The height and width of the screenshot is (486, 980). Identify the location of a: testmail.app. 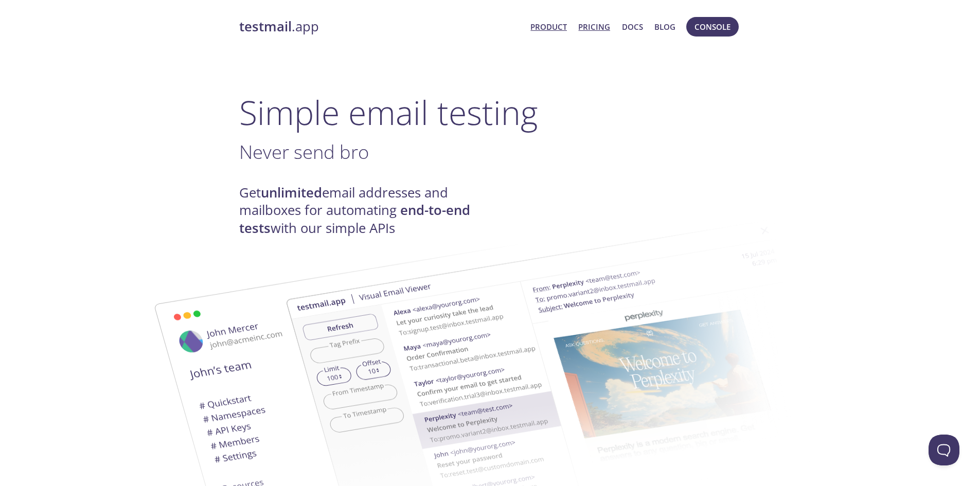
(381, 26).